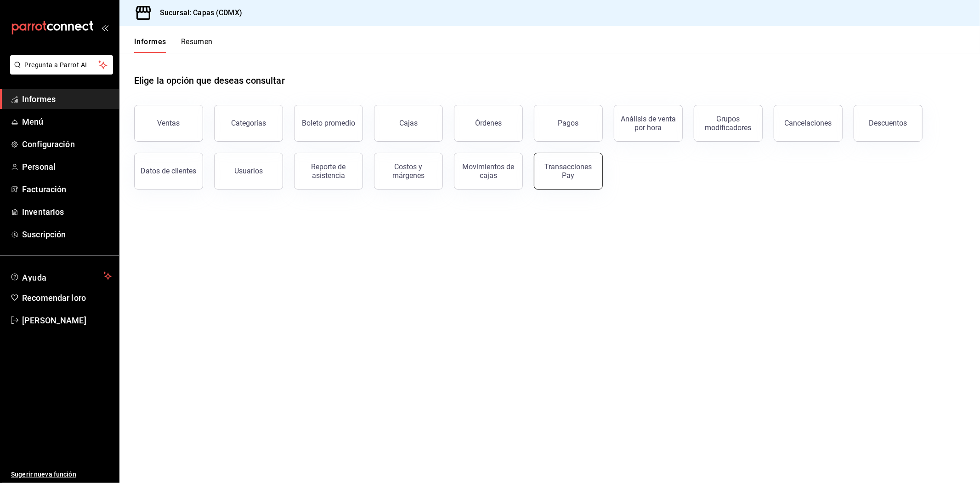  I want to click on font: Movimientos de cajas, so click(489, 171).